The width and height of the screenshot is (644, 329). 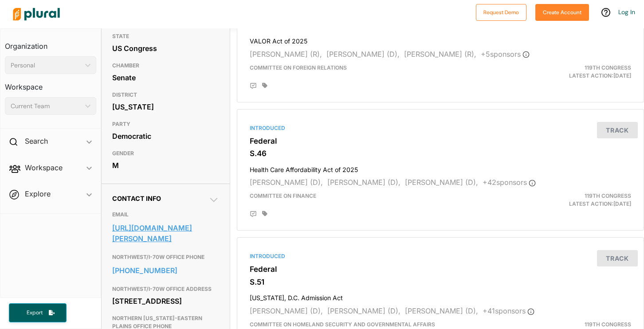 I want to click on div: M, so click(x=166, y=165).